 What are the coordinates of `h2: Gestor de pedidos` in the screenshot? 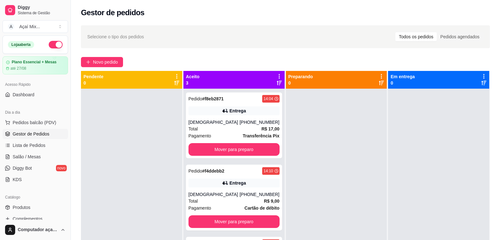 It's located at (113, 13).